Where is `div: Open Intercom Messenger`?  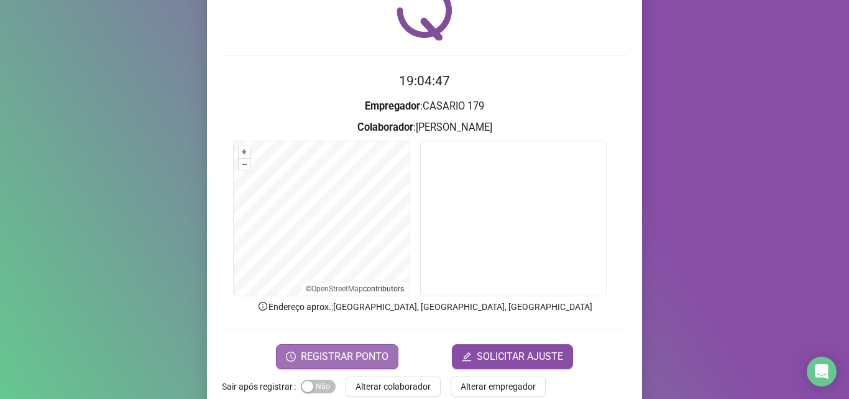
div: Open Intercom Messenger is located at coordinates (822, 371).